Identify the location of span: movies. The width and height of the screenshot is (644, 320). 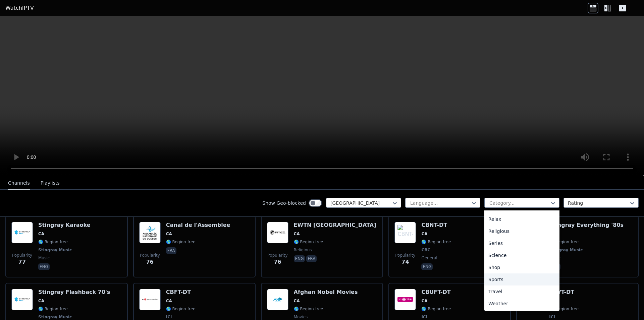
(301, 317).